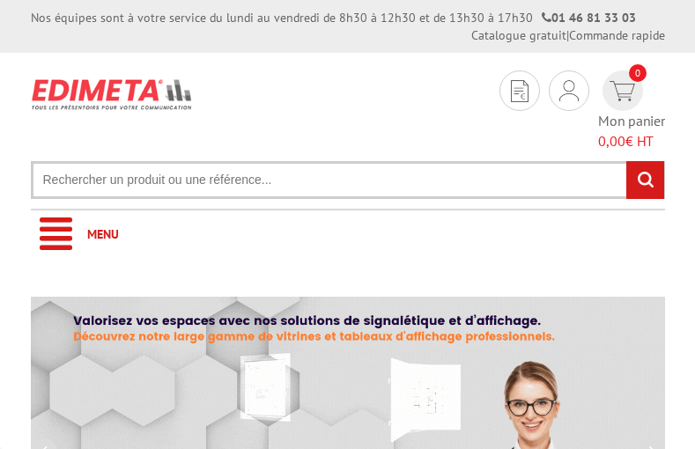  Describe the element at coordinates (644, 180) in the screenshot. I see `input: rechercher` at that location.